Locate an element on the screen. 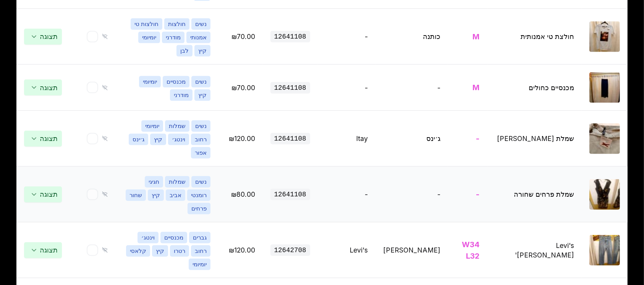 Image resolution: width=644 pixels, height=285 pixels. span: חולצות טי is located at coordinates (146, 24).